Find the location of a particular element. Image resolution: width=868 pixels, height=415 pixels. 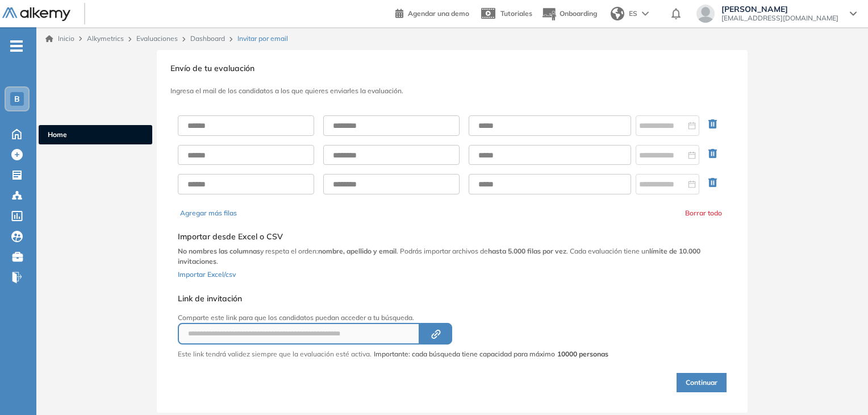

h3: Envío de tu evaluación is located at coordinates (452, 68).